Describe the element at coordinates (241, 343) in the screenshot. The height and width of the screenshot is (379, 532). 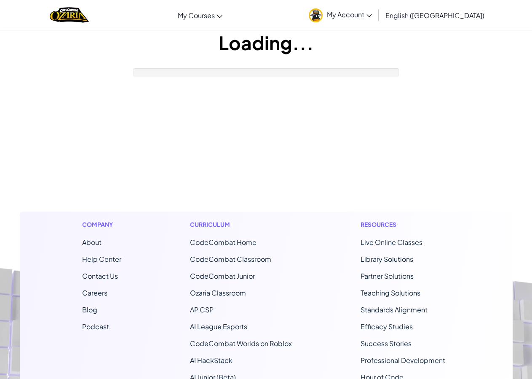
I see `a: CodeCombat Worlds on Roblox` at that location.